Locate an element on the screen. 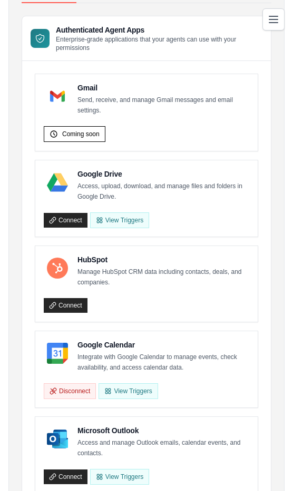 This screenshot has height=491, width=293. h4: Google Drive is located at coordinates (163, 174).